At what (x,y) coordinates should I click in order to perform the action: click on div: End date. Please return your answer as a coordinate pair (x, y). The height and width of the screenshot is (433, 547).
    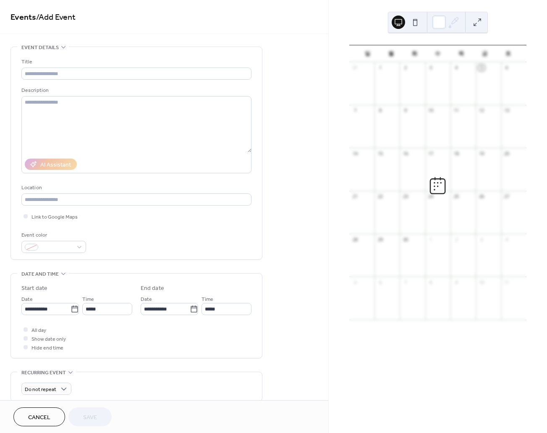
    Looking at the image, I should click on (152, 288).